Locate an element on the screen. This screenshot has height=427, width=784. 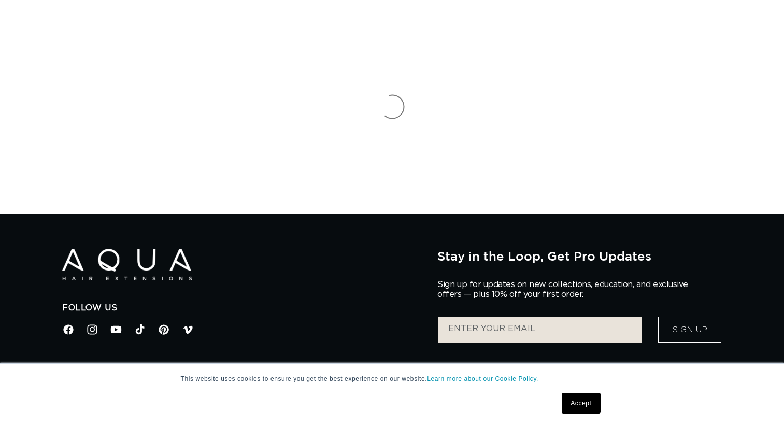
input: ENTER YOUR EMAIL is located at coordinates (540, 330).